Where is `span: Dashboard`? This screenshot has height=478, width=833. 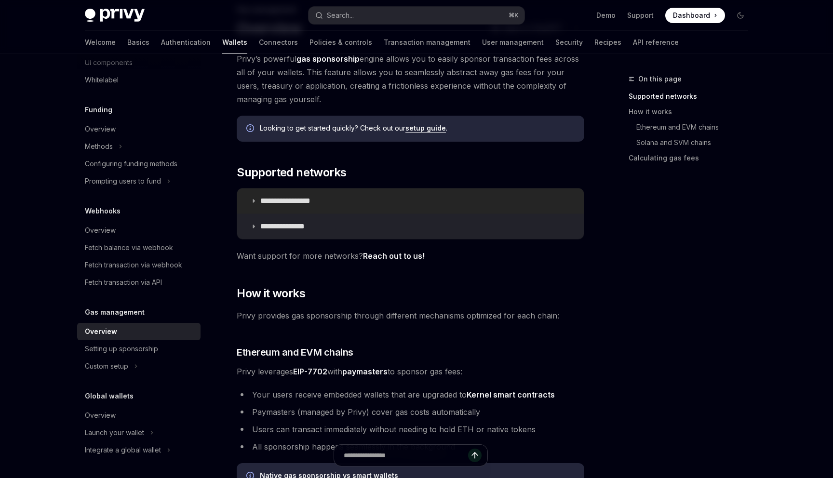 span: Dashboard is located at coordinates (691, 15).